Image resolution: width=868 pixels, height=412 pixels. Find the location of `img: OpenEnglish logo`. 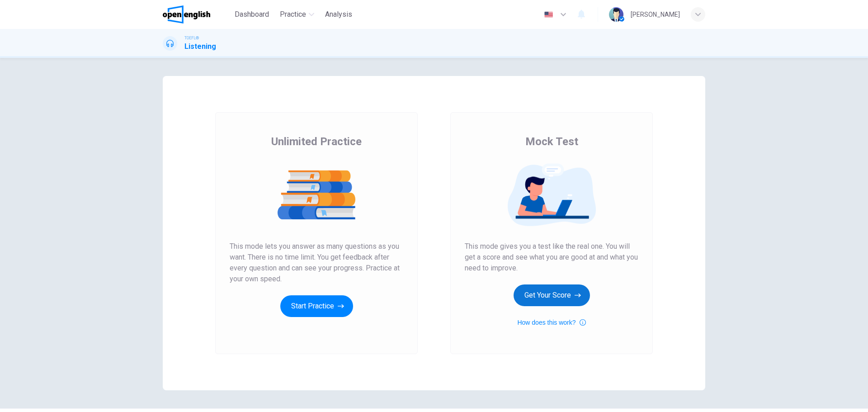

img: OpenEnglish logo is located at coordinates (186, 14).